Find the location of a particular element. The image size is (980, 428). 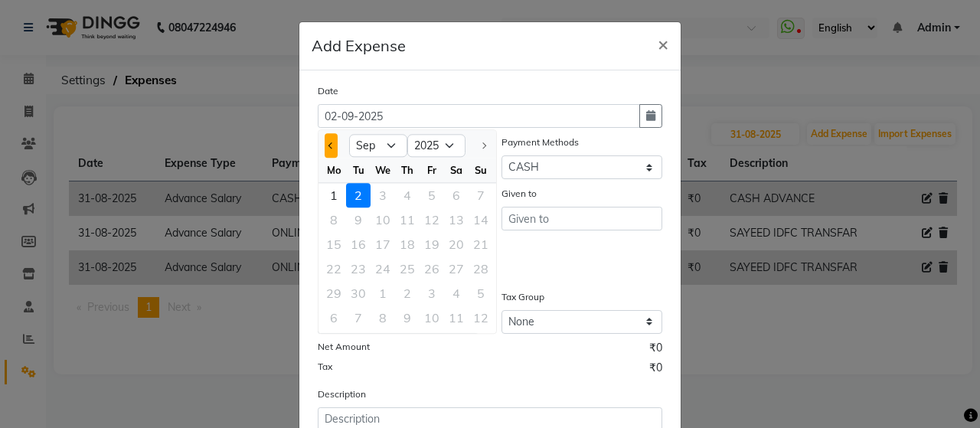

label: Net Amount is located at coordinates (344, 347).